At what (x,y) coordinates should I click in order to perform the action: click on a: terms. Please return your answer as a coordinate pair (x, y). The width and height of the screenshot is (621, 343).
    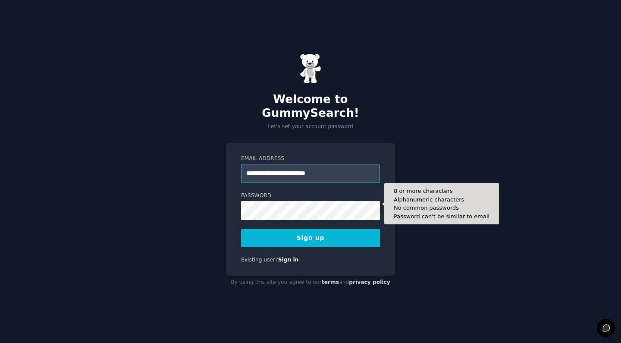
    Looking at the image, I should click on (330, 282).